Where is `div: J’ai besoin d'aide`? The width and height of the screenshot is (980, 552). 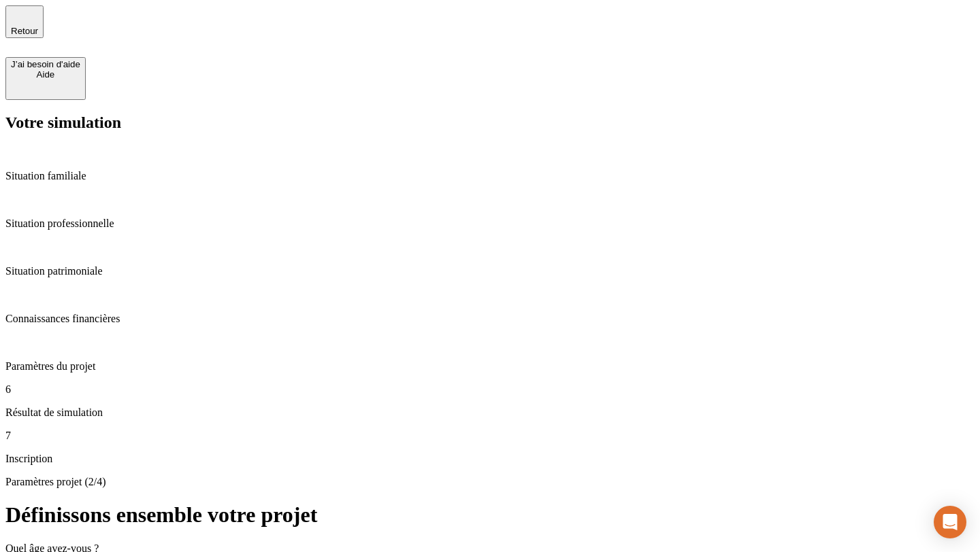 div: J’ai besoin d'aide is located at coordinates (45, 64).